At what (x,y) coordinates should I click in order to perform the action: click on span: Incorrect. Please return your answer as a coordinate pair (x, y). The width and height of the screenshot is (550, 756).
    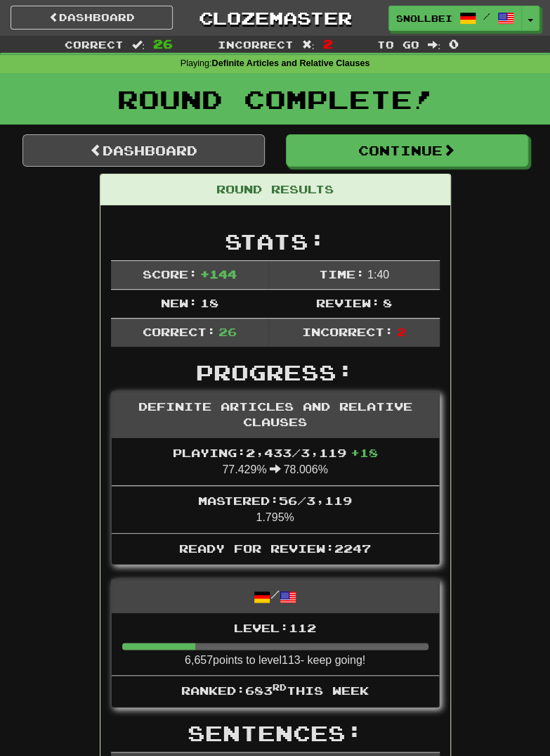
    Looking at the image, I should click on (256, 45).